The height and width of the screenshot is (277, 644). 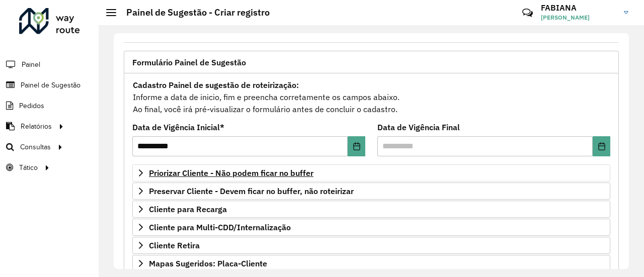 What do you see at coordinates (371, 227) in the screenshot?
I see `a: Cliente para Multi-CDD/Internalização` at bounding box center [371, 227].